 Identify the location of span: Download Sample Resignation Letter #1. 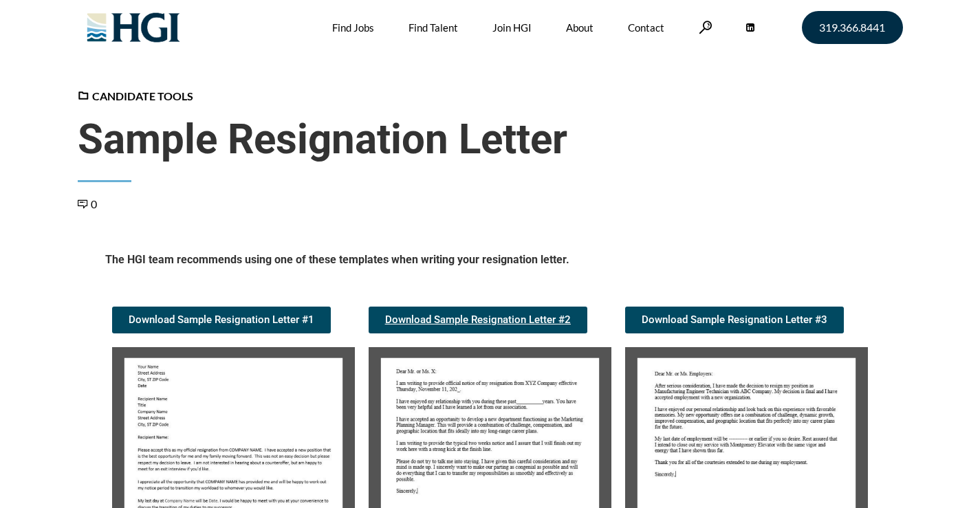
(222, 320).